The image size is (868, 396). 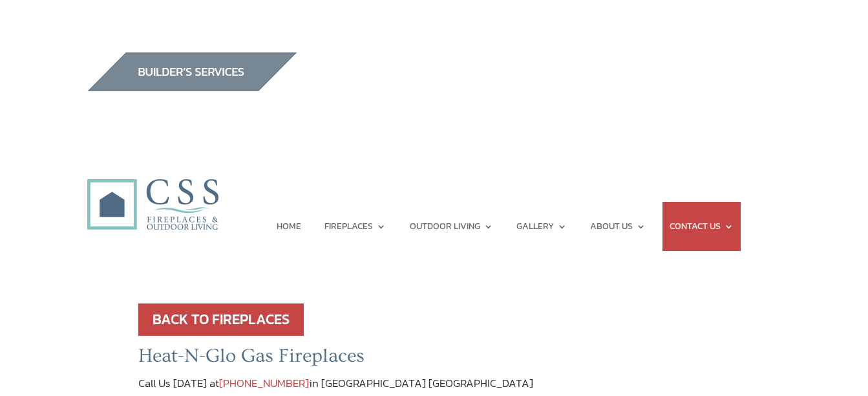 I want to click on a: CONTACT US, so click(x=701, y=226).